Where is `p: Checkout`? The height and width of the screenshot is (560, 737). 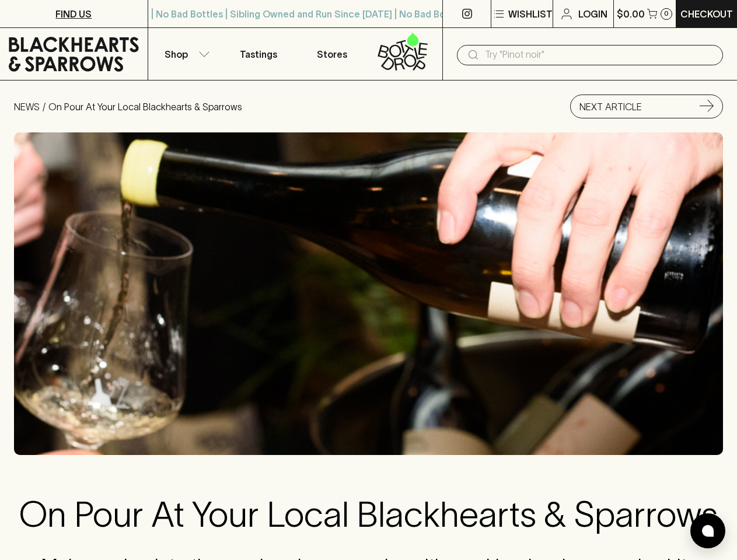 p: Checkout is located at coordinates (707, 14).